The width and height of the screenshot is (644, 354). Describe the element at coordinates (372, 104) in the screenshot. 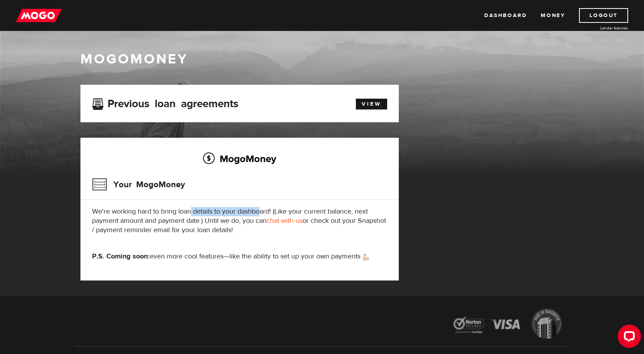

I see `a: View` at that location.